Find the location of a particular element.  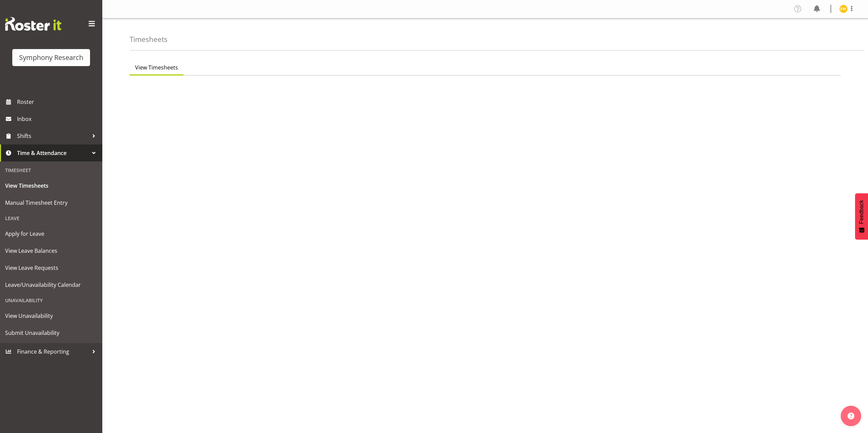

span: Manual Timesheet Entry is located at coordinates (51, 203).